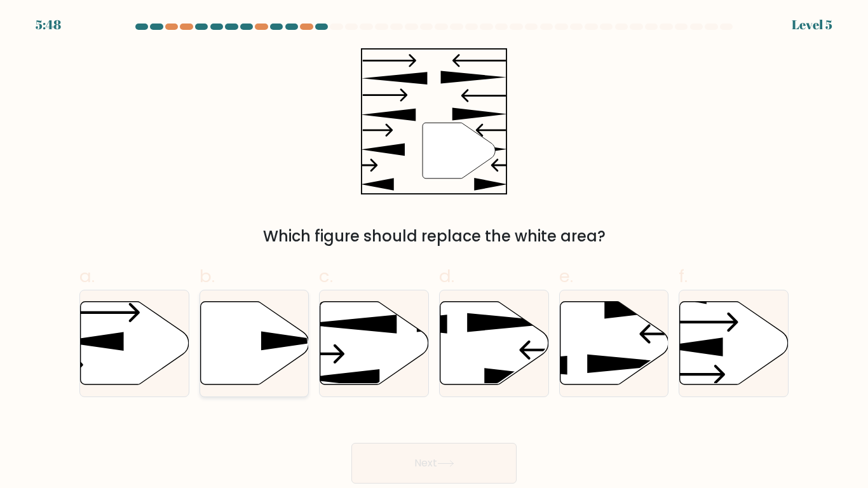 Image resolution: width=868 pixels, height=488 pixels. I want to click on span: d., so click(447, 276).